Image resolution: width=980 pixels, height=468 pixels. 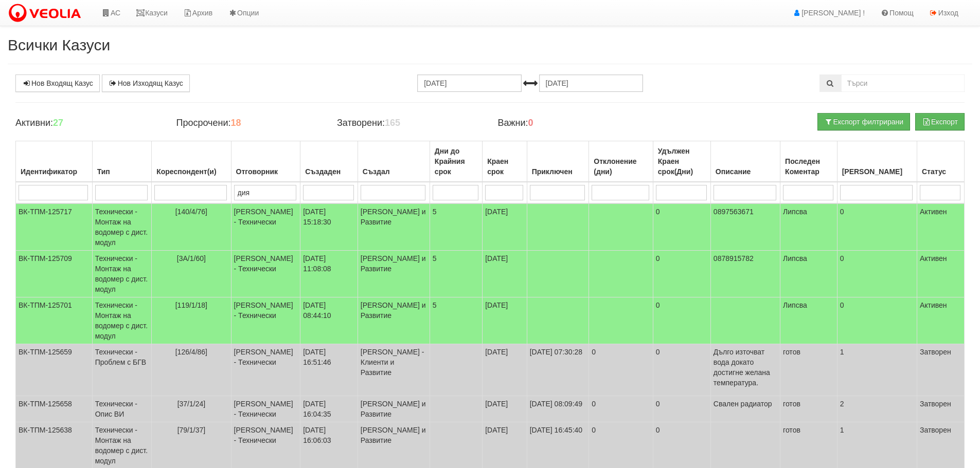 What do you see at coordinates (191, 352) in the screenshot?
I see `span: [126/4/86]` at bounding box center [191, 352].